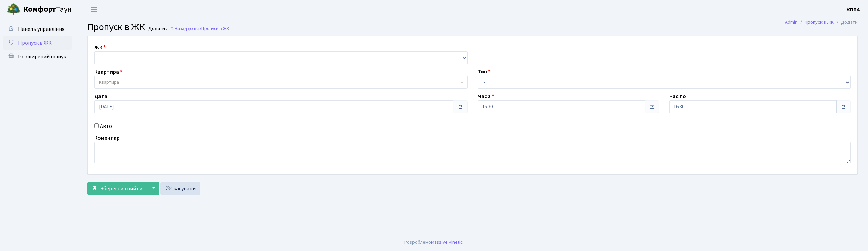 This screenshot has height=251, width=868. I want to click on img: logo.png, so click(13, 9).